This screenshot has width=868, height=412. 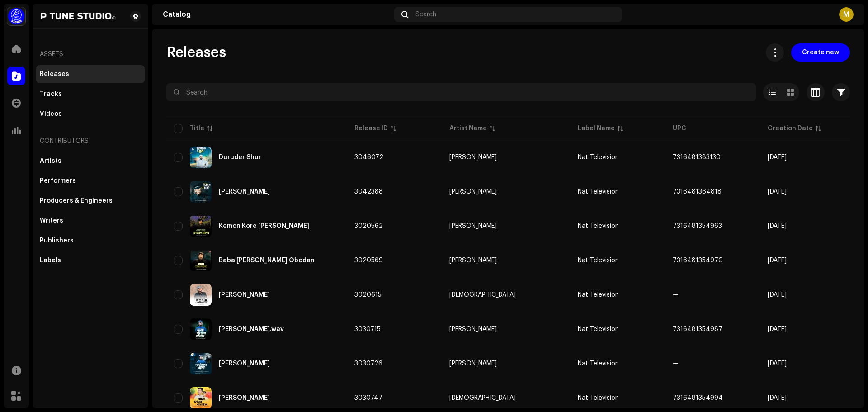 What do you see at coordinates (90, 240) in the screenshot?
I see `re-m-nav-item: Publishers` at bounding box center [90, 240].